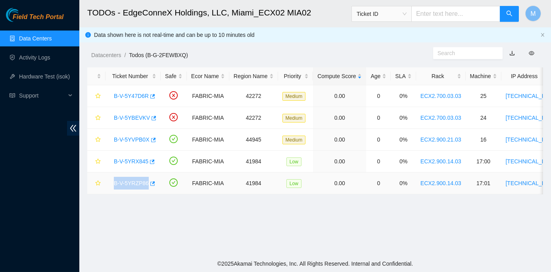 This screenshot has width=551, height=272. I want to click on span: read, so click(12, 96).